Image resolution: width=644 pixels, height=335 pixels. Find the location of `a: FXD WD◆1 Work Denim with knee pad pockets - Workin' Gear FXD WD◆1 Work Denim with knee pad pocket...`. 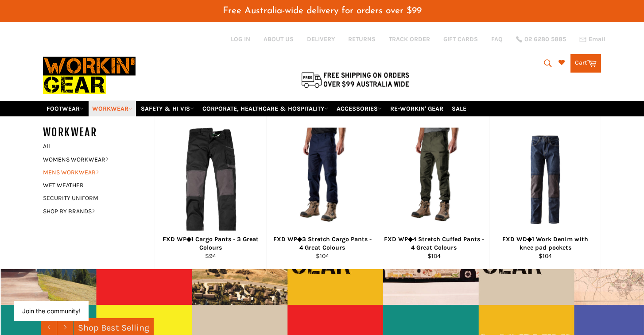

a: FXD WD◆1 Work Denim with knee pad pockets - Workin' Gear FXD WD◆1 Work Denim with knee pad pocket... is located at coordinates (545, 193).